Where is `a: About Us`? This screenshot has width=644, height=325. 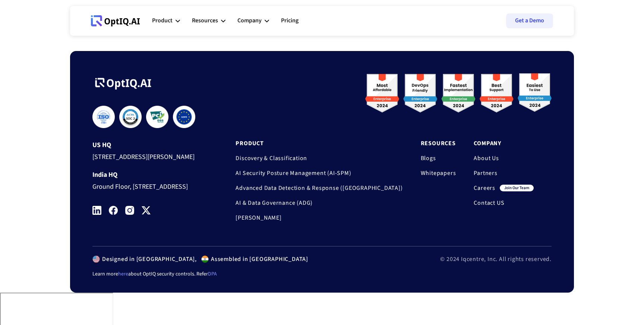
a: About Us is located at coordinates (503, 158).